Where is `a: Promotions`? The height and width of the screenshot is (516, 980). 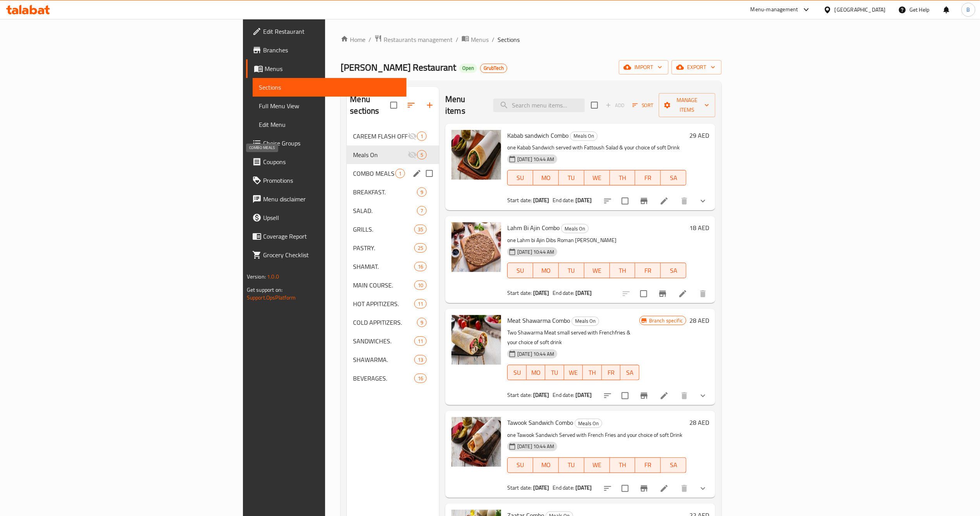 a: Promotions is located at coordinates (326, 180).